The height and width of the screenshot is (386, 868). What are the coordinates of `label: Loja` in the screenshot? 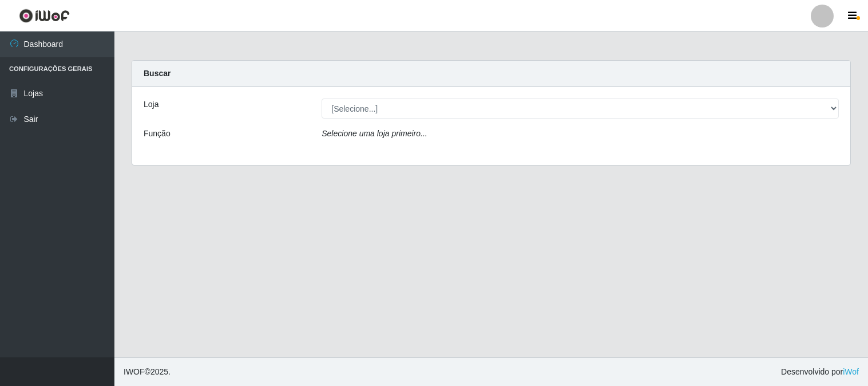 It's located at (151, 104).